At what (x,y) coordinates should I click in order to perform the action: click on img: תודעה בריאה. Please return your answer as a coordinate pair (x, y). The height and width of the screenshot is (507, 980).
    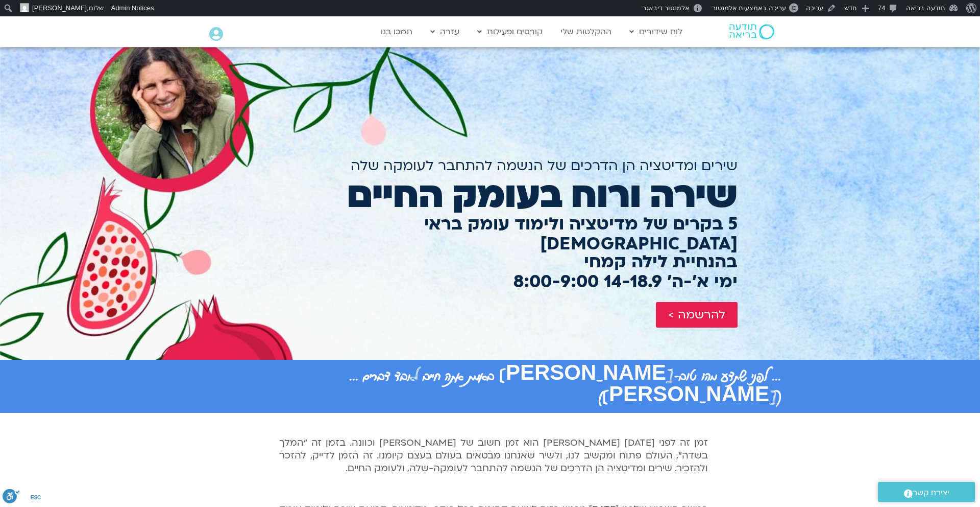
    Looking at the image, I should click on (752, 31).